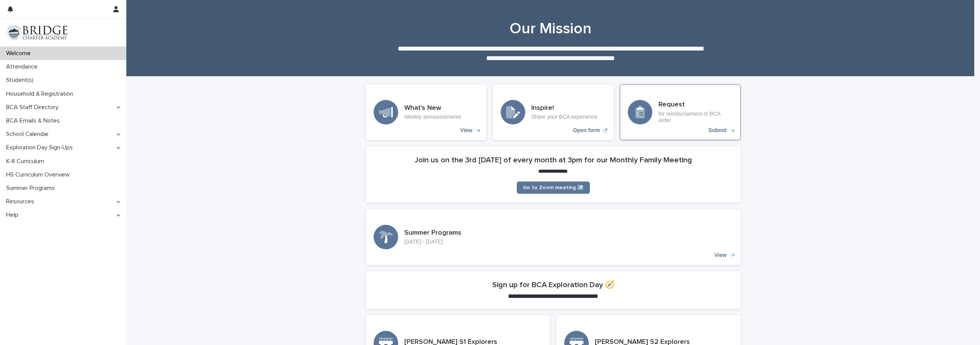 The width and height of the screenshot is (980, 345). Describe the element at coordinates (41, 94) in the screenshot. I see `p: Household & Registration` at that location.